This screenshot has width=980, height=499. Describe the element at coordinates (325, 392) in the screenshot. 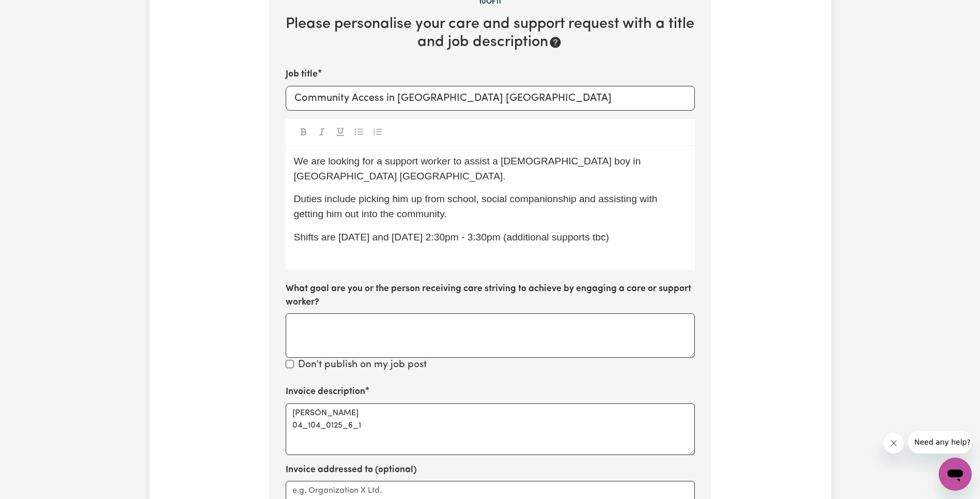

I see `label: Invoice description` at that location.